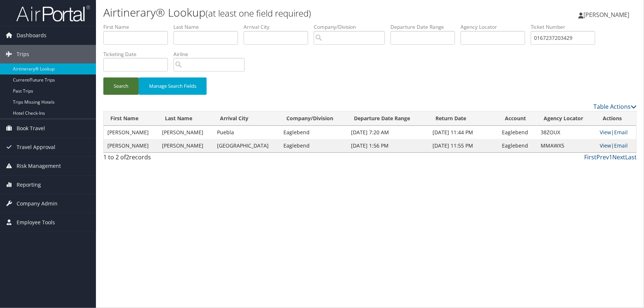 Image resolution: width=644 pixels, height=308 pixels. Describe the element at coordinates (615, 107) in the screenshot. I see `a: Table Actions` at that location.